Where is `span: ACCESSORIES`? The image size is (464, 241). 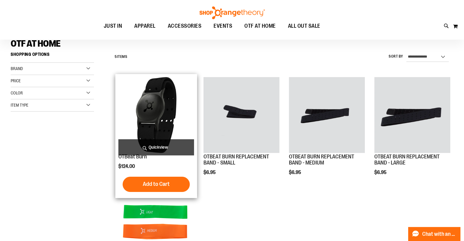 span: ACCESSORIES is located at coordinates (184, 26).